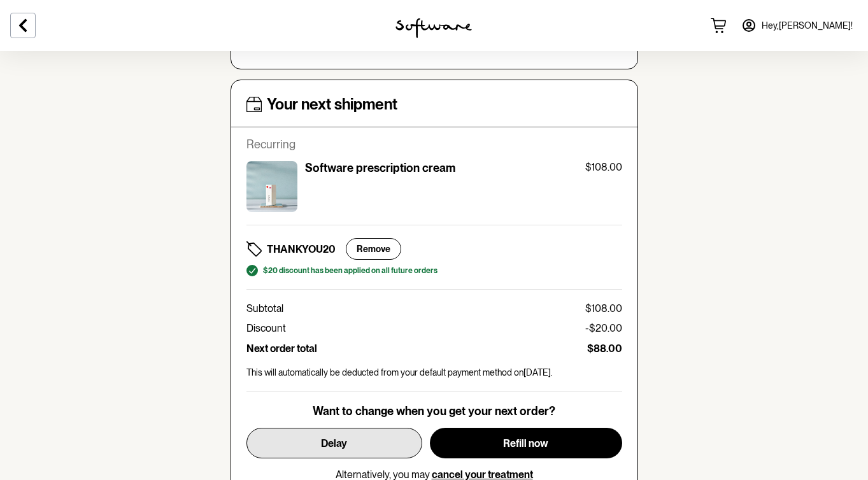 The height and width of the screenshot is (480, 868). Describe the element at coordinates (281, 349) in the screenshot. I see `p: Next order total` at that location.